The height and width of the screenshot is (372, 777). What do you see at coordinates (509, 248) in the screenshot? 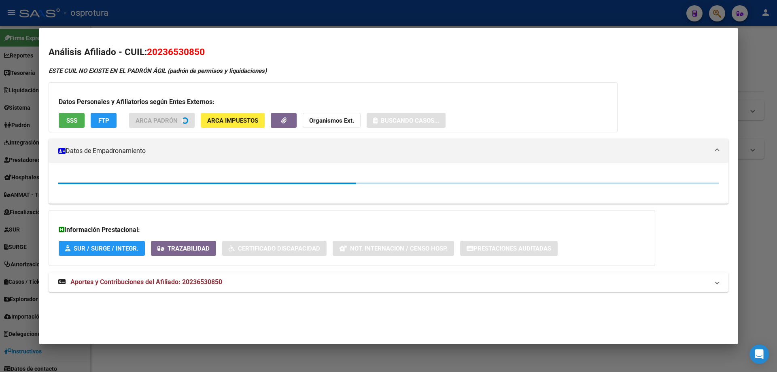
I see `button: Prestaciones Auditadas` at bounding box center [509, 248].